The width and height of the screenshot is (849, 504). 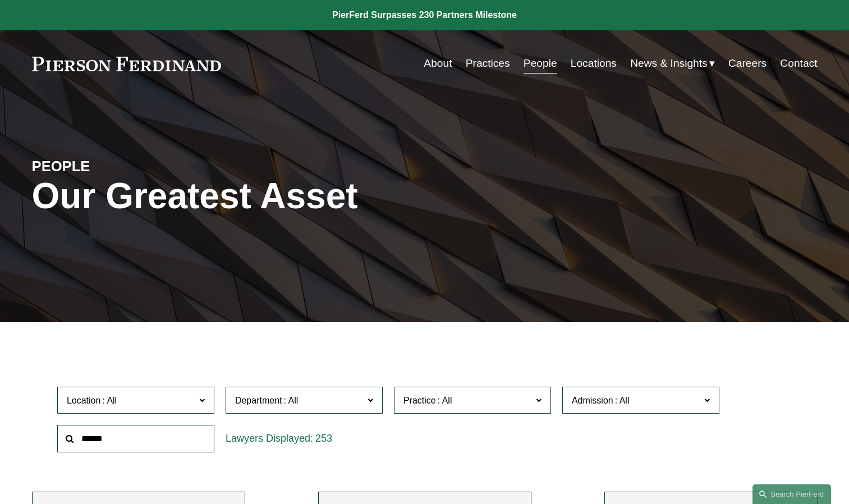 What do you see at coordinates (669, 63) in the screenshot?
I see `span: News & Insights` at bounding box center [669, 63].